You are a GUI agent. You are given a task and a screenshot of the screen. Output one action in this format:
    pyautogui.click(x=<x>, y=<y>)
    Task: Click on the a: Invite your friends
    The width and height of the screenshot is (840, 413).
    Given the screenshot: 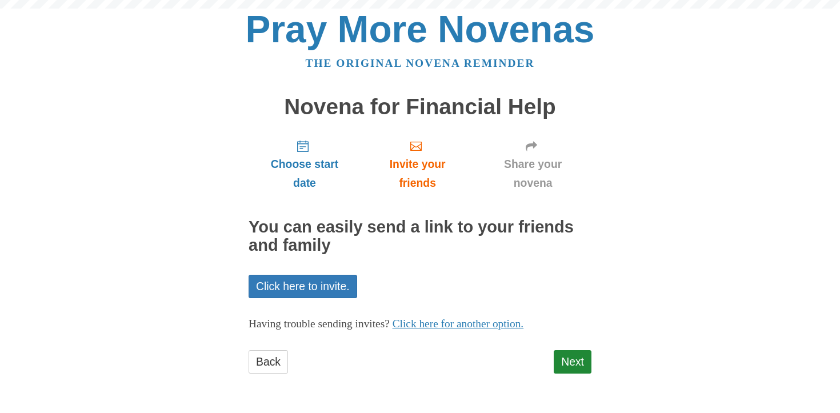 What is the action you would take?
    pyautogui.click(x=417, y=164)
    